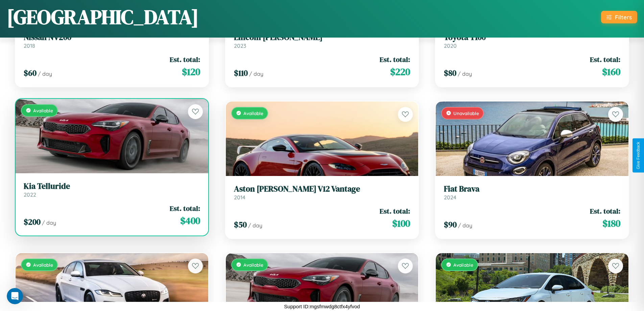  I want to click on span: 2018, so click(29, 46).